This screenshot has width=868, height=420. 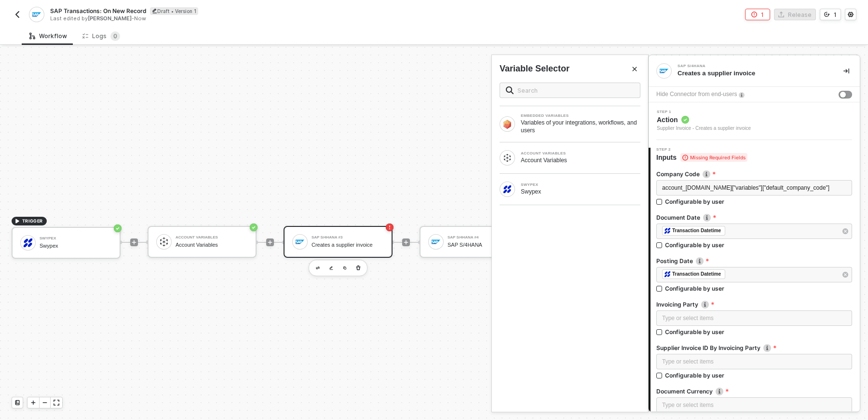 I want to click on label: Company Code, so click(x=754, y=173).